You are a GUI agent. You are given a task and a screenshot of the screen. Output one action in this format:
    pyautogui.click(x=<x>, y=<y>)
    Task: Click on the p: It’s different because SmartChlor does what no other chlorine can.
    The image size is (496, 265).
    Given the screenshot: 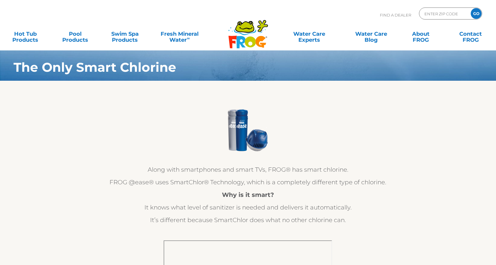 What is the action you would take?
    pyautogui.click(x=248, y=220)
    